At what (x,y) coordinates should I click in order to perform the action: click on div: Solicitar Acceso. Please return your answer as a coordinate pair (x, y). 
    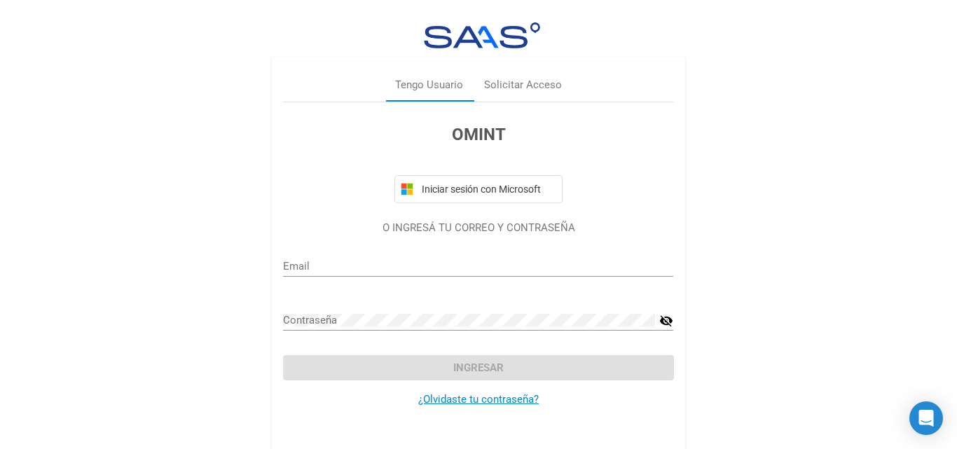
    Looking at the image, I should click on (522, 85).